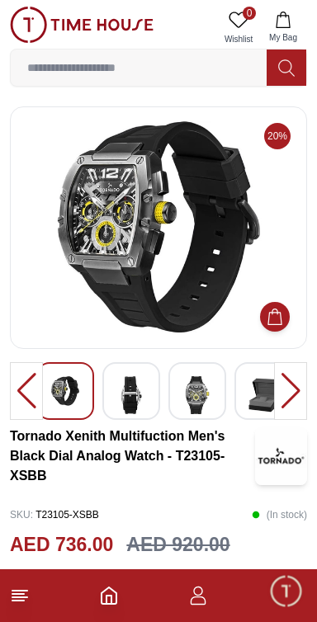 Image resolution: width=317 pixels, height=622 pixels. I want to click on button: Add to Cart, so click(275, 317).